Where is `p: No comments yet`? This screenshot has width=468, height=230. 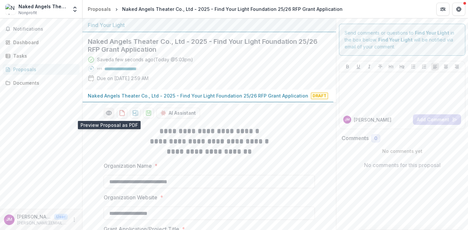 p: No comments yet is located at coordinates (402, 151).